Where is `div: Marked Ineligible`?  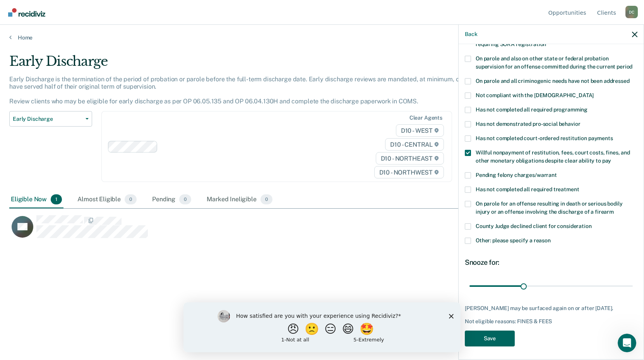 div: Marked Ineligible is located at coordinates (240, 200).